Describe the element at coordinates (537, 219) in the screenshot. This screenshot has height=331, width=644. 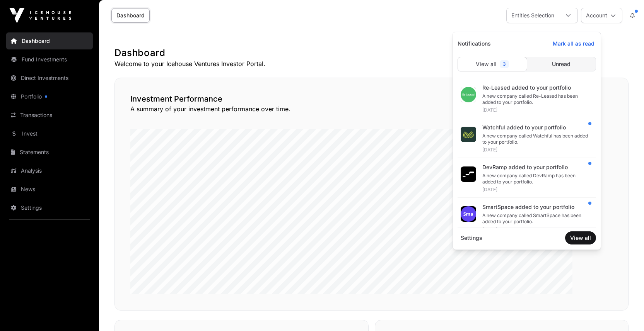
I see `div: A new company called SmartSpace has been added to your portfolio.` at that location.